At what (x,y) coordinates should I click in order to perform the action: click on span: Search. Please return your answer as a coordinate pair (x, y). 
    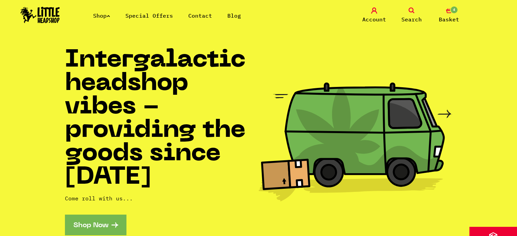
    Looking at the image, I should click on (412, 19).